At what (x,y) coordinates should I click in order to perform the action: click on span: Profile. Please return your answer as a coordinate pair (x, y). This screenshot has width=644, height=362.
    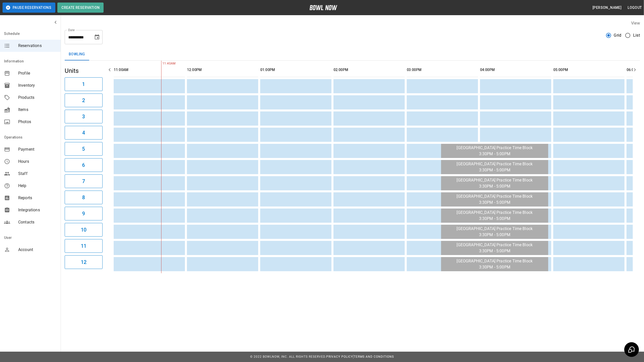
    Looking at the image, I should click on (38, 73).